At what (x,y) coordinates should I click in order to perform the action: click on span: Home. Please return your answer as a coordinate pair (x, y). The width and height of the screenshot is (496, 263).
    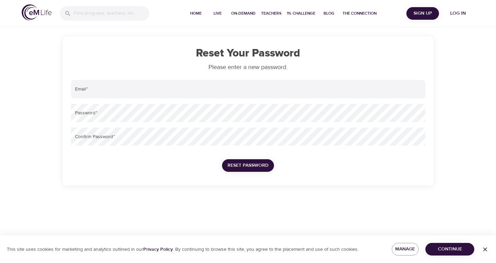
    Looking at the image, I should click on (196, 13).